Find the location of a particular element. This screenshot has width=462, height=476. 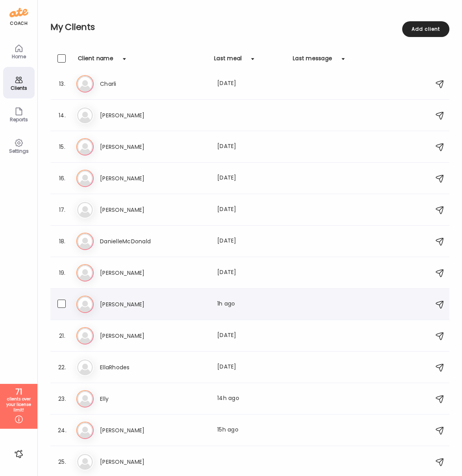

div: Home is located at coordinates (19, 57).